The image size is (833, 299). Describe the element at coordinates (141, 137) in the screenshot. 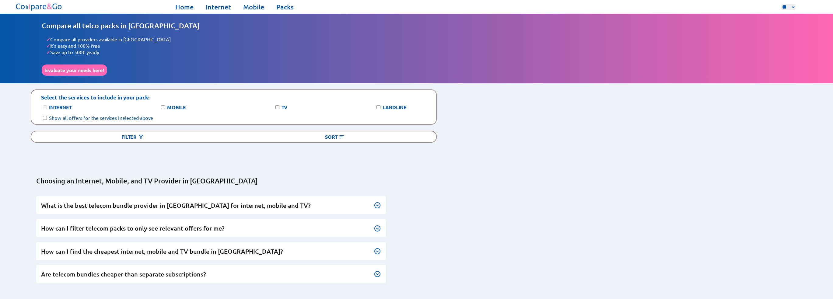

I see `img: Button open the filtering menu` at that location.